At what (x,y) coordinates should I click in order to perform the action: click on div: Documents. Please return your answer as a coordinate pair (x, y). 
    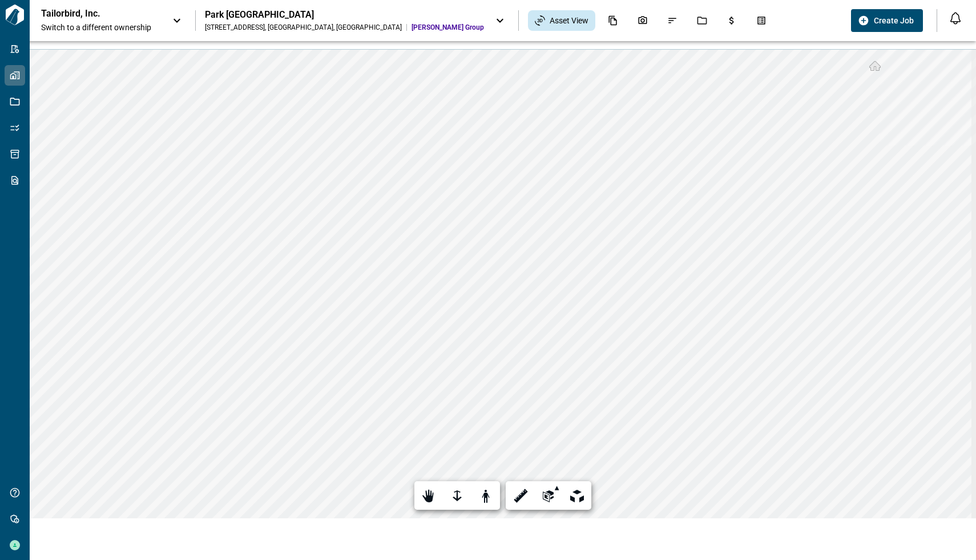
    Looking at the image, I should click on (612, 21).